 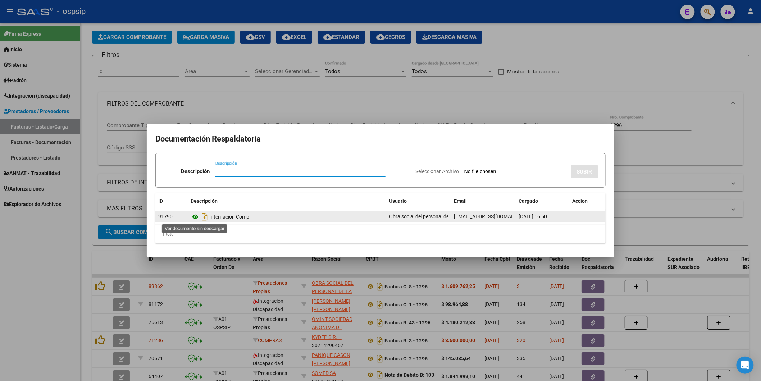 I want to click on span: Email, so click(x=460, y=201).